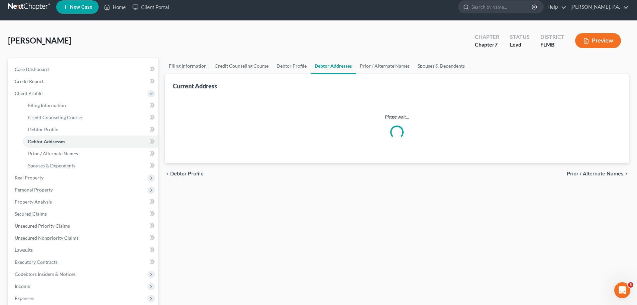 Image resolution: width=637 pixels, height=305 pixels. What do you see at coordinates (502, 7) in the screenshot?
I see `input: Search by name...` at bounding box center [502, 7].